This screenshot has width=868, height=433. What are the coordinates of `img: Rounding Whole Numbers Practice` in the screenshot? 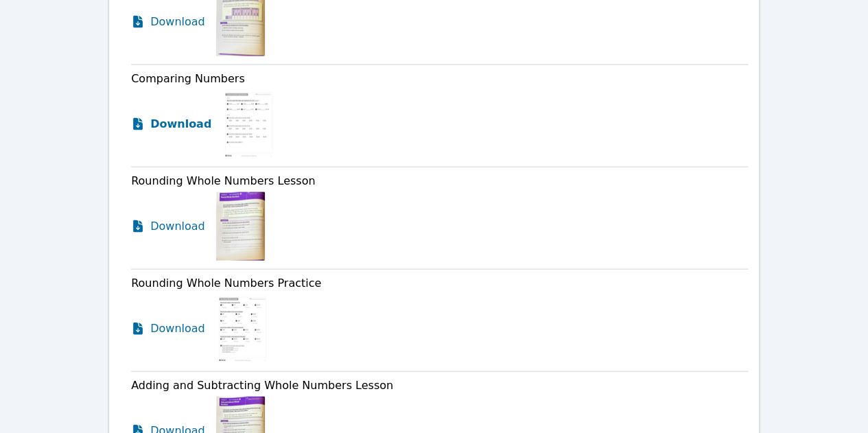 It's located at (242, 329).